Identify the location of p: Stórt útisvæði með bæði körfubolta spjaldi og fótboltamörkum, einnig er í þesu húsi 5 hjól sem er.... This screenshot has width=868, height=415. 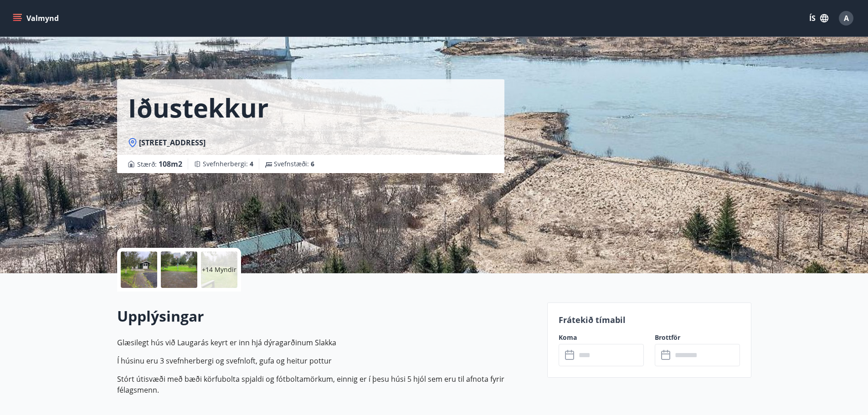
(326, 385).